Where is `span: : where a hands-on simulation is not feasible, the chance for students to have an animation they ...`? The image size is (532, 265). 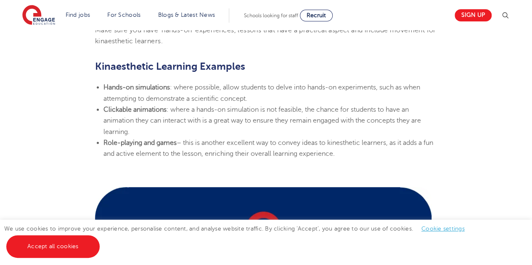
span: : where a hands-on simulation is not feasible, the chance for students to have an animation they ... is located at coordinates (262, 121).